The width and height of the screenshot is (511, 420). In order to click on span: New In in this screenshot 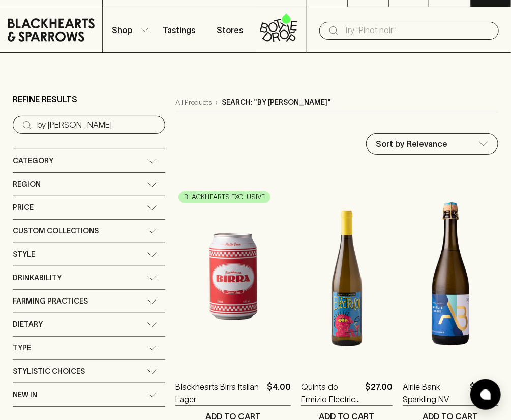, I will do `click(25, 395)`.